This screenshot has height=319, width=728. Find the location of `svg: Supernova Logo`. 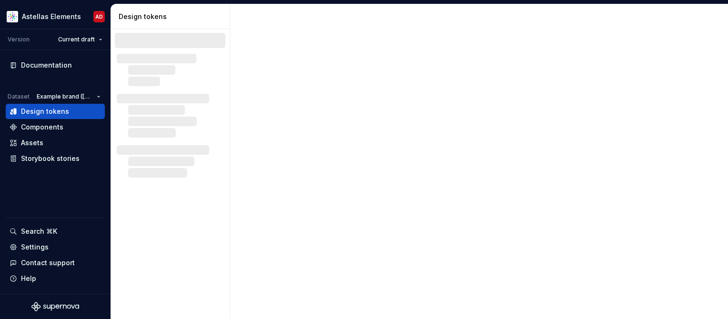

svg: Supernova Logo is located at coordinates (55, 307).